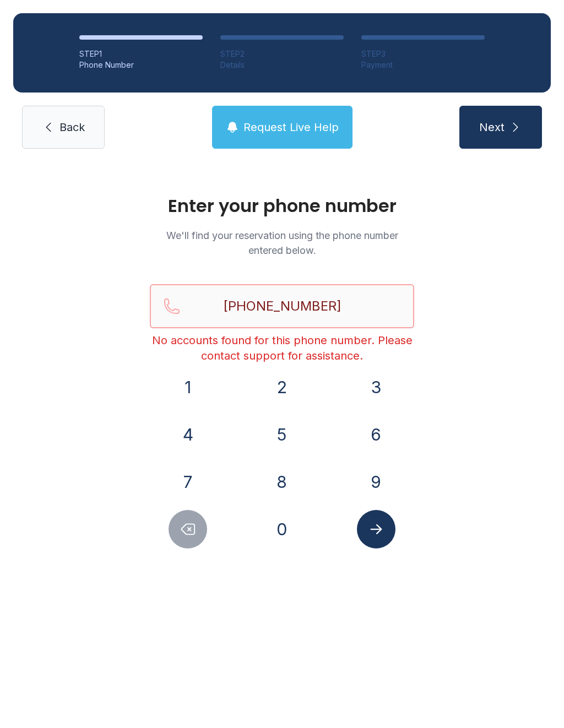 The image size is (564, 728). Describe the element at coordinates (423, 65) in the screenshot. I see `div: Payment` at that location.